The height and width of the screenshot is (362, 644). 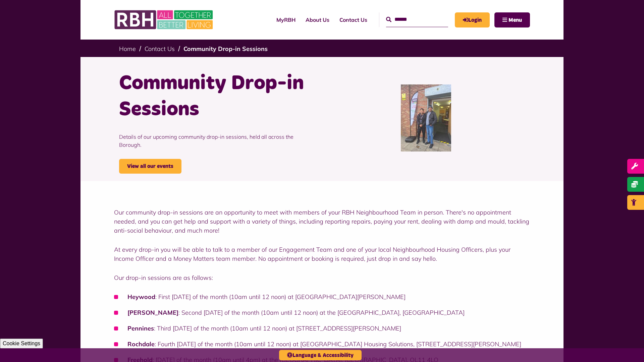 I want to click on h1: Community Drop-in Sessions, so click(x=218, y=96).